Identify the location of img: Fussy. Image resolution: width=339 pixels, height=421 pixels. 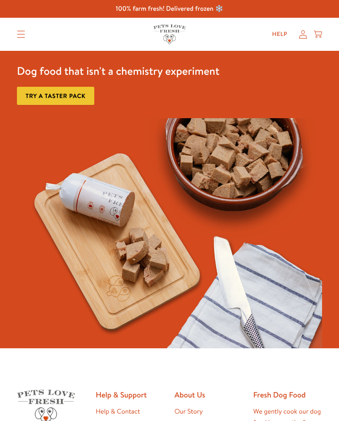
(170, 233).